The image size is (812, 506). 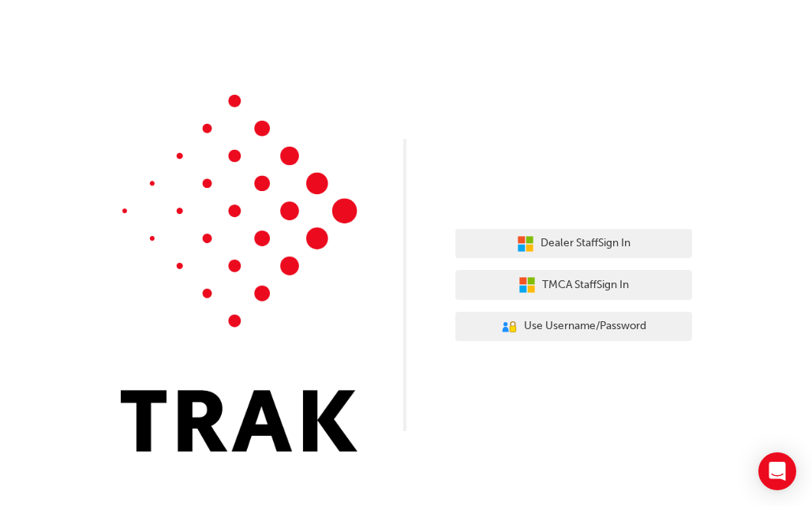 I want to click on img: Trak, so click(x=239, y=273).